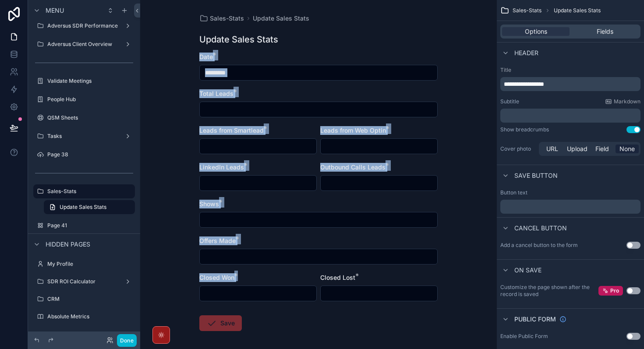 The width and height of the screenshot is (644, 349). What do you see at coordinates (549, 291) in the screenshot?
I see `label: Customize the page shown after the record is saved` at bounding box center [549, 291].